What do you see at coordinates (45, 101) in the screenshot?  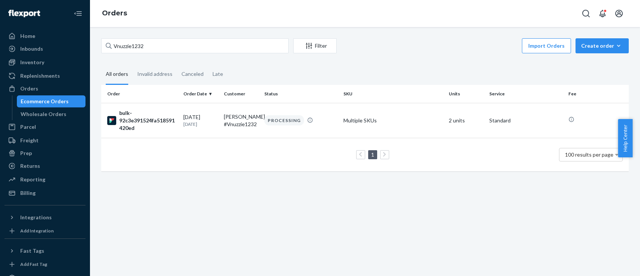 I see `div: Ecommerce Orders` at bounding box center [45, 101].